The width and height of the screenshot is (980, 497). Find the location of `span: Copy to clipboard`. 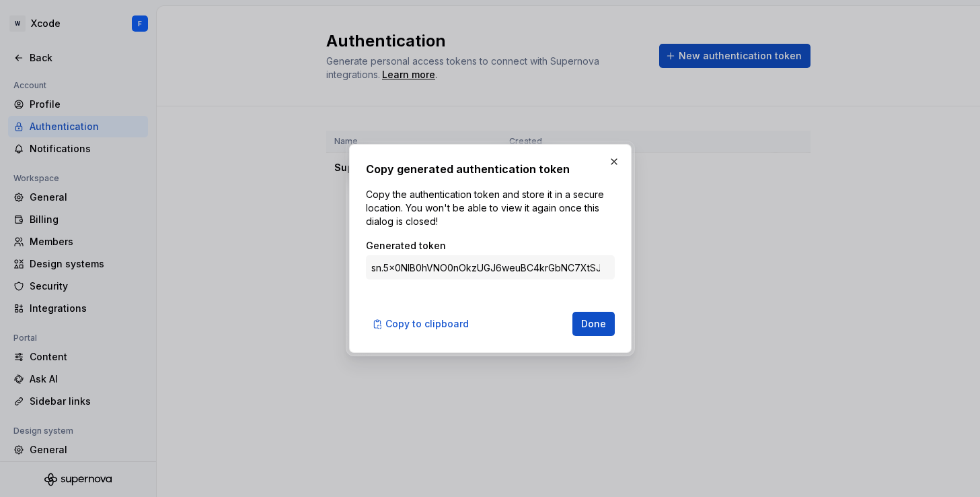

span: Copy to clipboard is located at coordinates (427, 323).